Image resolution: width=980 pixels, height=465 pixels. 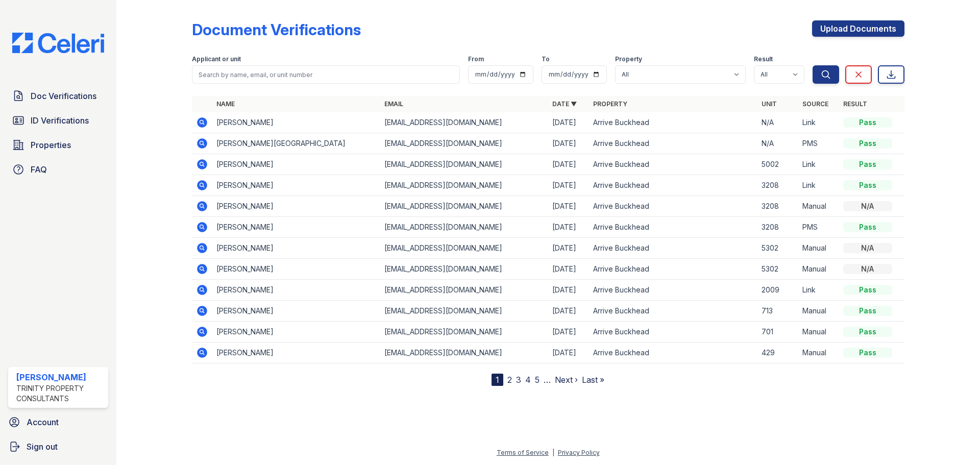 I want to click on td: 701, so click(x=778, y=332).